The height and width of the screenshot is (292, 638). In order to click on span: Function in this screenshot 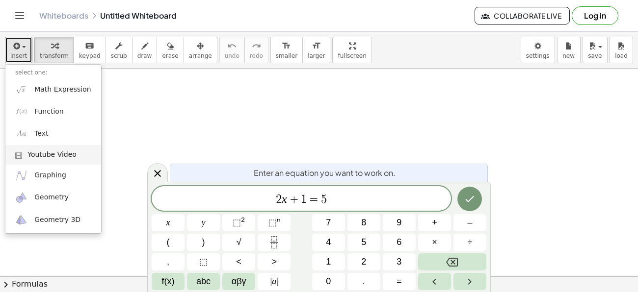, I will do `click(49, 112)`.